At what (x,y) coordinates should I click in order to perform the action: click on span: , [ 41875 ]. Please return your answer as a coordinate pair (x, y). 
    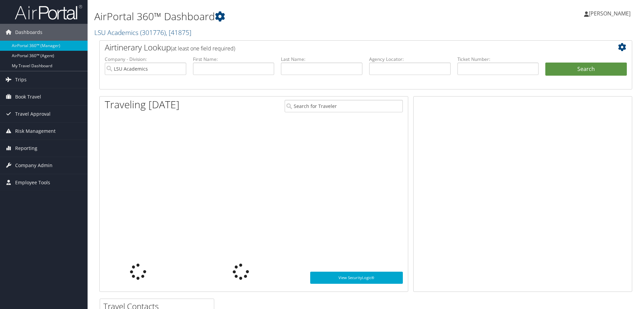
    Looking at the image, I should click on (178, 32).